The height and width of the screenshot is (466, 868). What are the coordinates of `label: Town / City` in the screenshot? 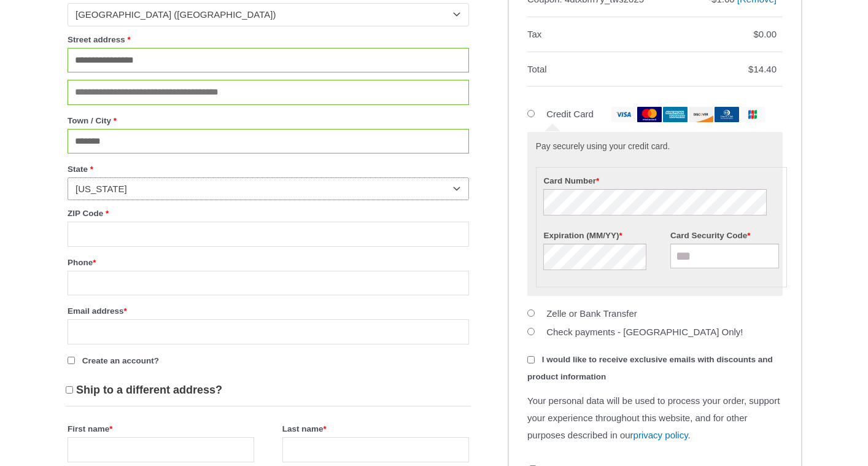 It's located at (268, 120).